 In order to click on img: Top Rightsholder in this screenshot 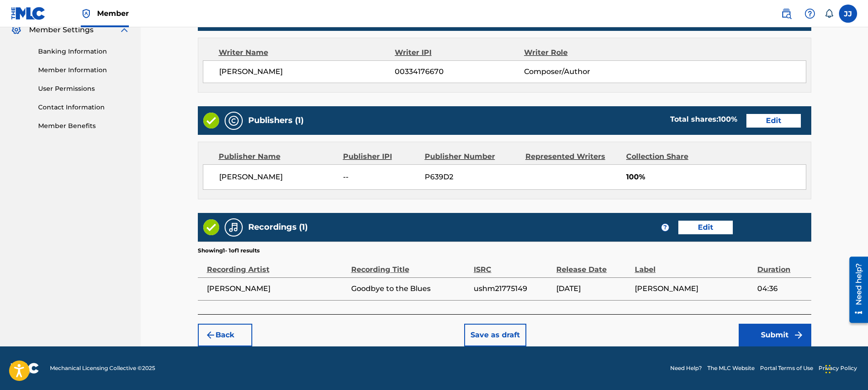, I will do `click(86, 13)`.